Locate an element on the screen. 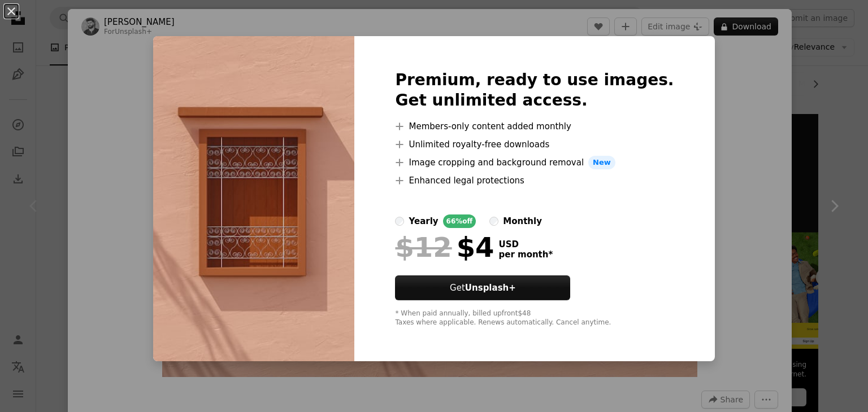 Image resolution: width=868 pixels, height=412 pixels. li: Enhanced legal protections is located at coordinates (534, 181).